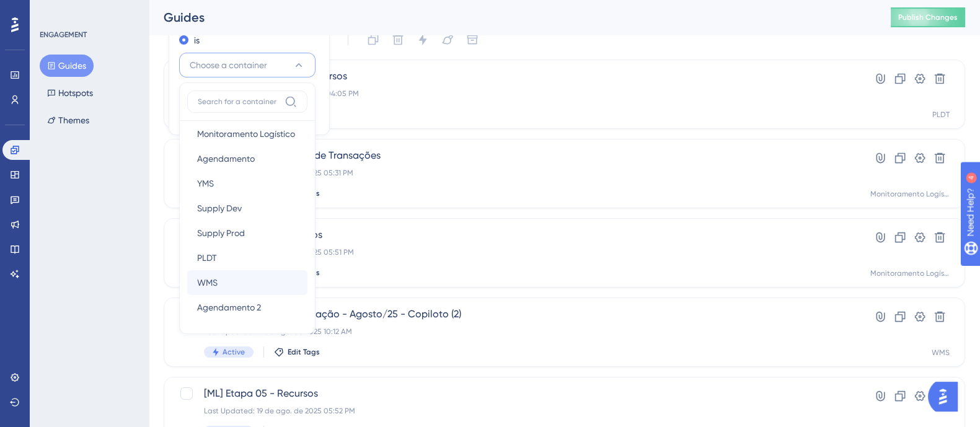 This screenshot has width=980, height=427. I want to click on button: Supply Prod, so click(247, 233).